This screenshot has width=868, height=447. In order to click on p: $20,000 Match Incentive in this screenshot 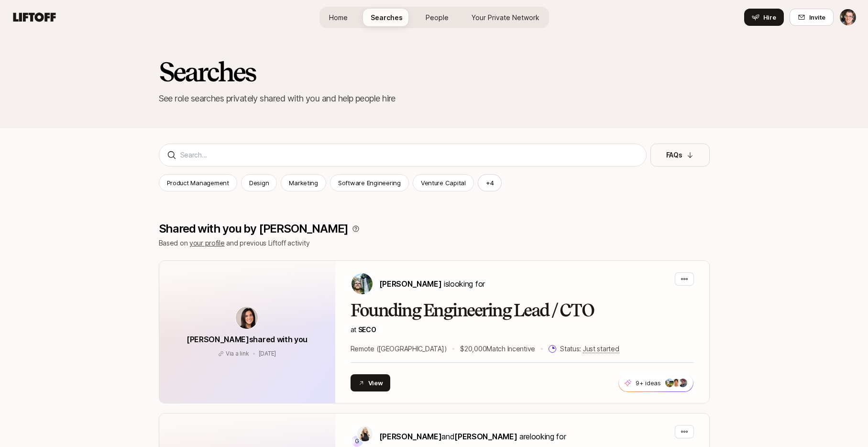, I will do `click(498, 349)`.